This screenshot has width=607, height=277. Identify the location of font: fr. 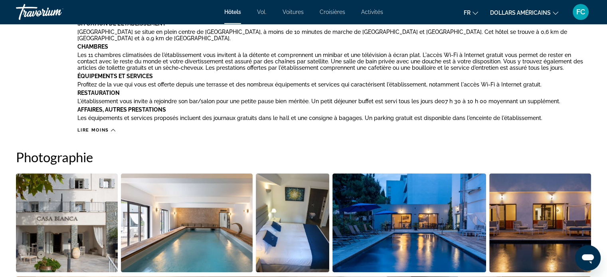
(467, 13).